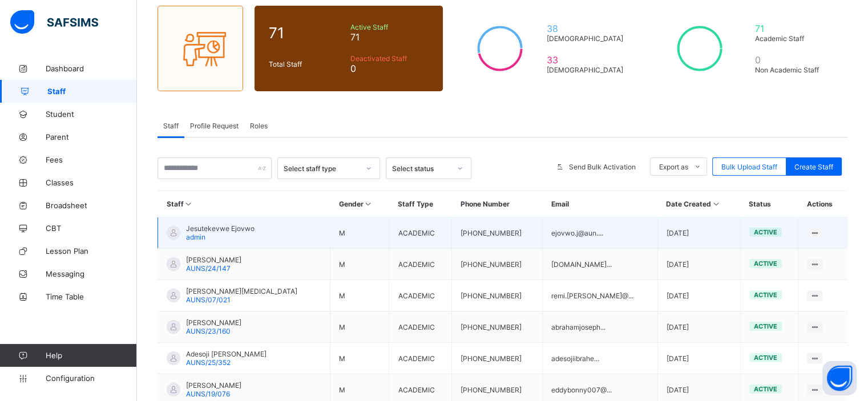 The width and height of the screenshot is (868, 401). Describe the element at coordinates (390, 58) in the screenshot. I see `span: Deactivated Staff` at that location.